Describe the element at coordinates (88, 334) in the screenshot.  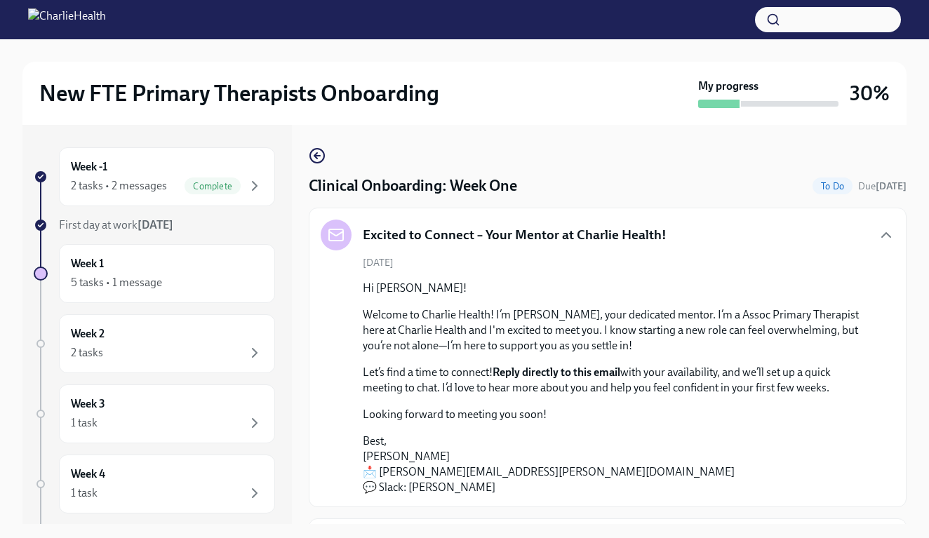
I see `h6: Week 2` at that location.